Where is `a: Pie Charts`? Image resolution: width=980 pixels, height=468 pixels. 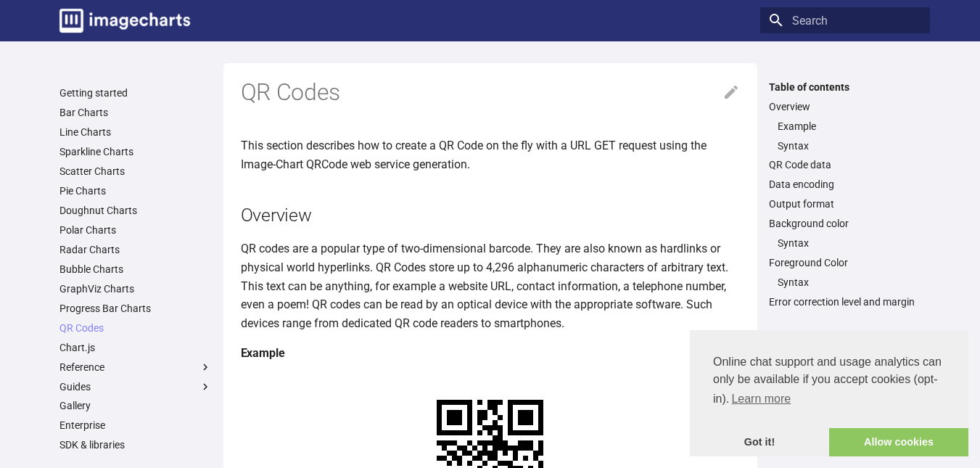 a: Pie Charts is located at coordinates (136, 191).